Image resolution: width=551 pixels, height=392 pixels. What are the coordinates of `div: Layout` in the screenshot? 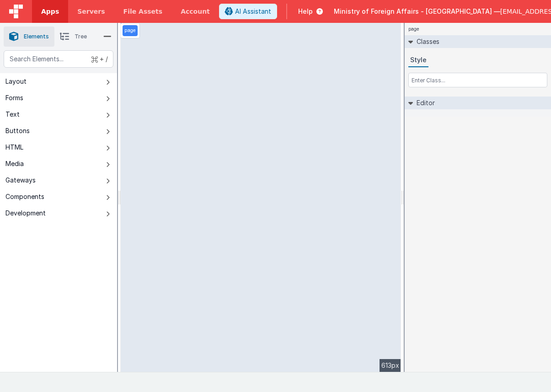 It's located at (16, 81).